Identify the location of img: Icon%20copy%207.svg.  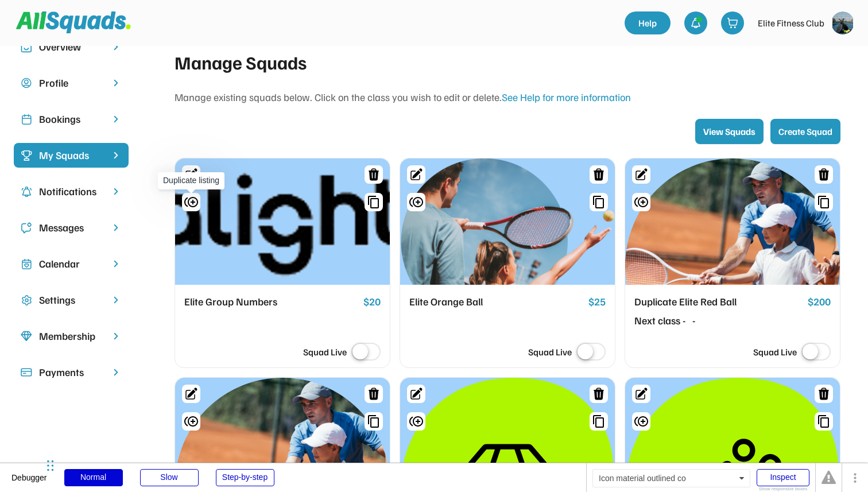
(26, 264).